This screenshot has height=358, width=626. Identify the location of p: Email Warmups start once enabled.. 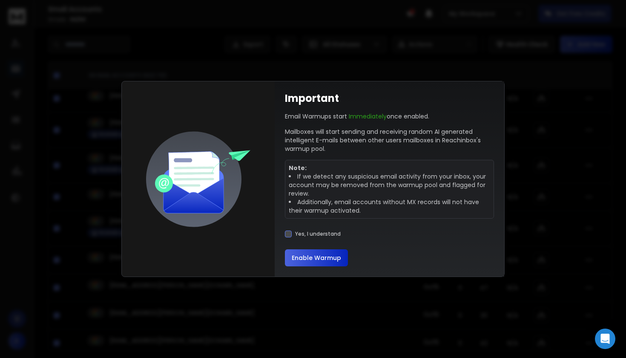
(357, 116).